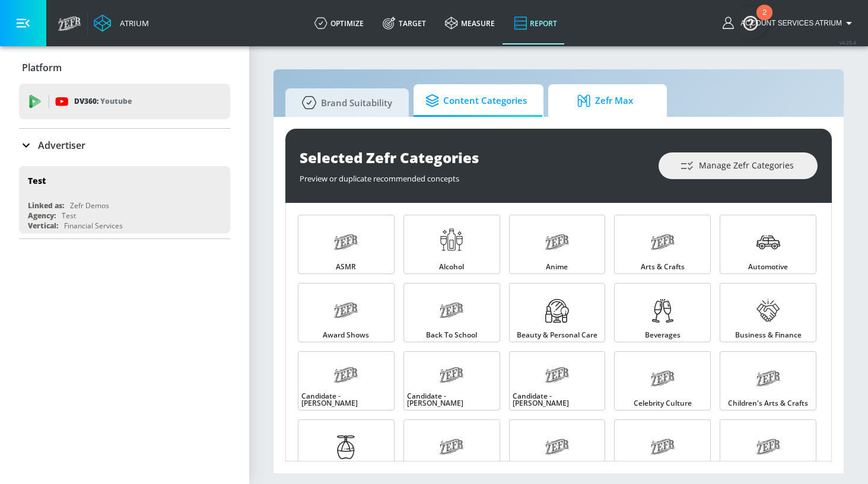 The image size is (868, 484). I want to click on div: TestLinked as:Zefr DemosAgency:TestVertical:Financial Services, so click(124, 200).